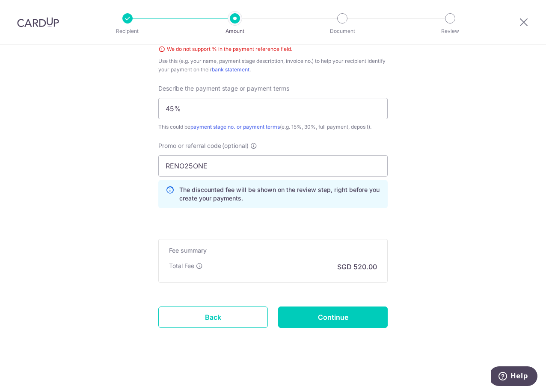 The height and width of the screenshot is (392, 546). I want to click on p: Review, so click(450, 31).